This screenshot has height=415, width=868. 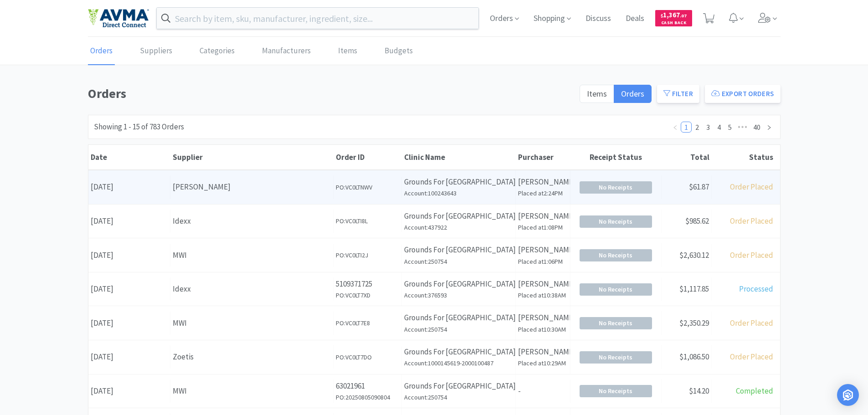 I want to click on span: $2,630.12, so click(x=694, y=255).